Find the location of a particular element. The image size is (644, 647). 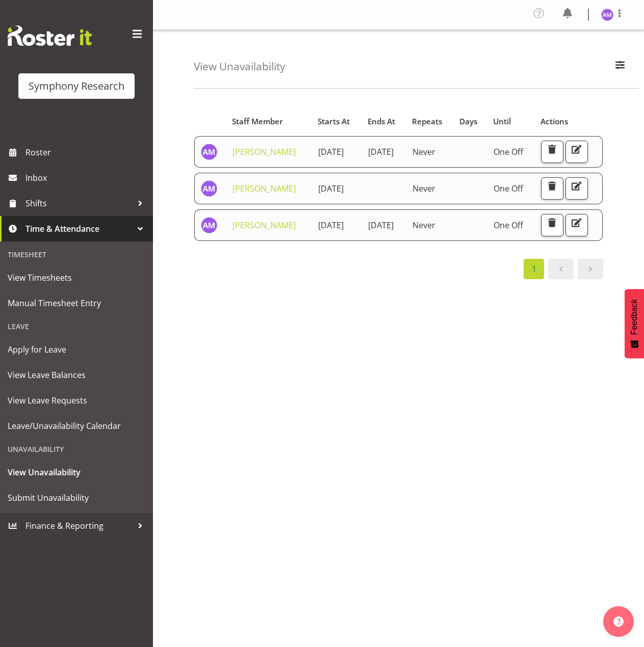

div: Repeats is located at coordinates (430, 122).